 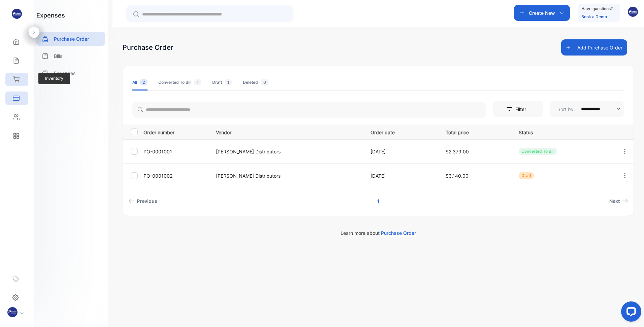 What do you see at coordinates (222, 82) in the screenshot?
I see `div: Draft` at bounding box center [222, 82].